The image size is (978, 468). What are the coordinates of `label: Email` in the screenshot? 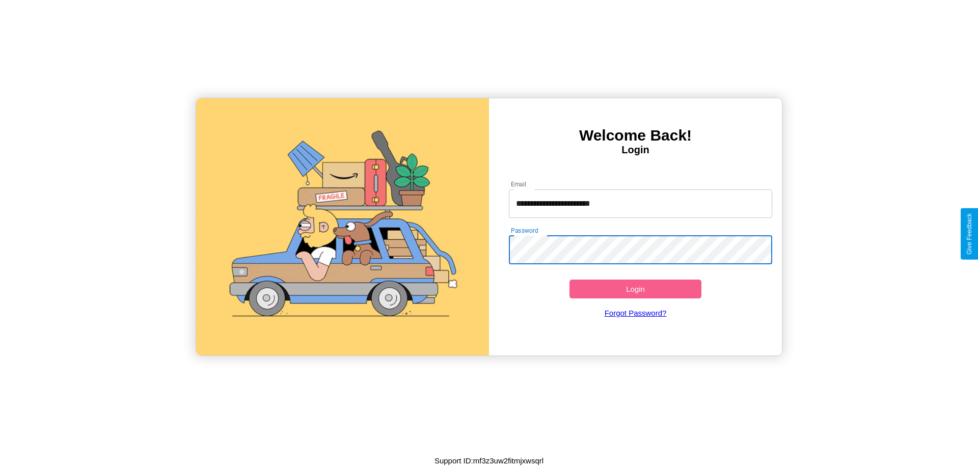 It's located at (518, 184).